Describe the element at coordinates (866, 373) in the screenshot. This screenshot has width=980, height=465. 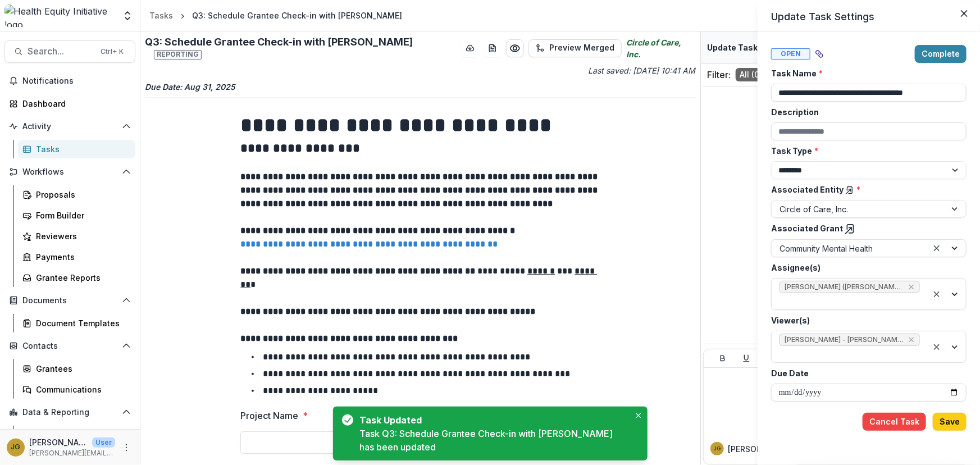
I see `label: Due Date` at that location.